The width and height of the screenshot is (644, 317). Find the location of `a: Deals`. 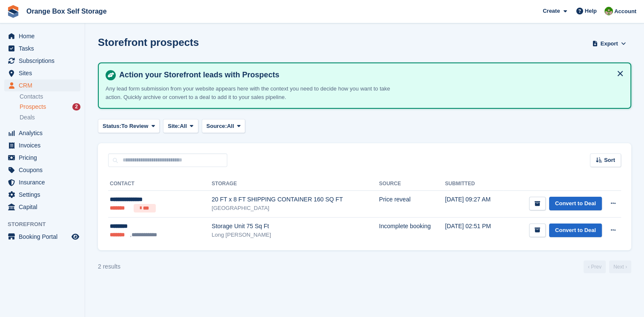

a: Deals is located at coordinates (50, 117).